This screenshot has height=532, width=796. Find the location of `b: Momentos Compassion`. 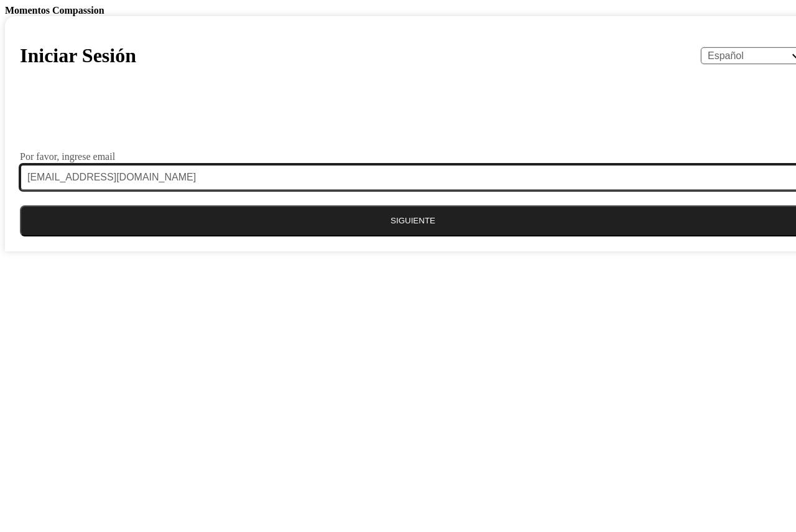

b: Momentos Compassion is located at coordinates (55, 10).